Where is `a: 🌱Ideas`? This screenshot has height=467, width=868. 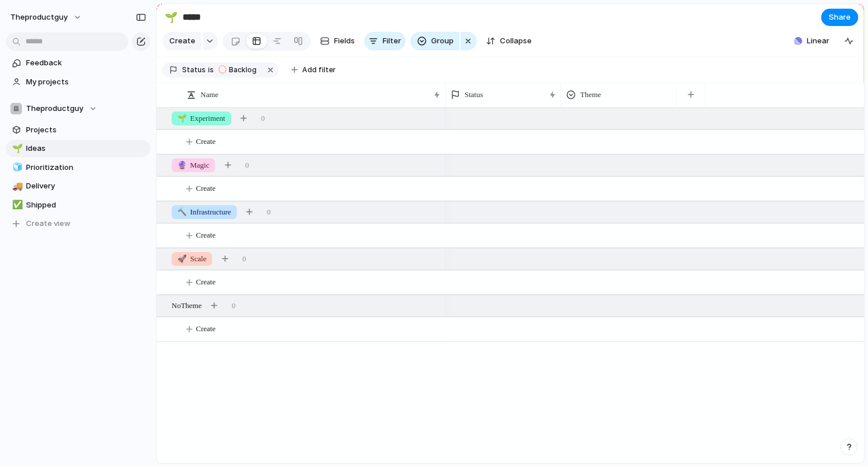 a: 🌱Ideas is located at coordinates (78, 149).